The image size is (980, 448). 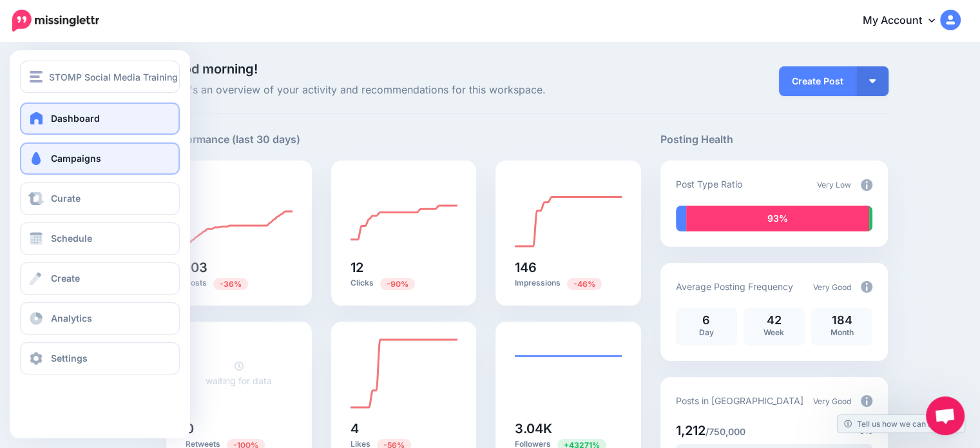 I want to click on a: waiting for data, so click(x=238, y=374).